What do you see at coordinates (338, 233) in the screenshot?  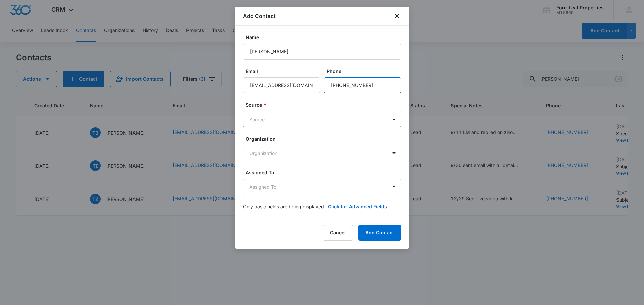 I see `button: Cancel` at bounding box center [338, 233].